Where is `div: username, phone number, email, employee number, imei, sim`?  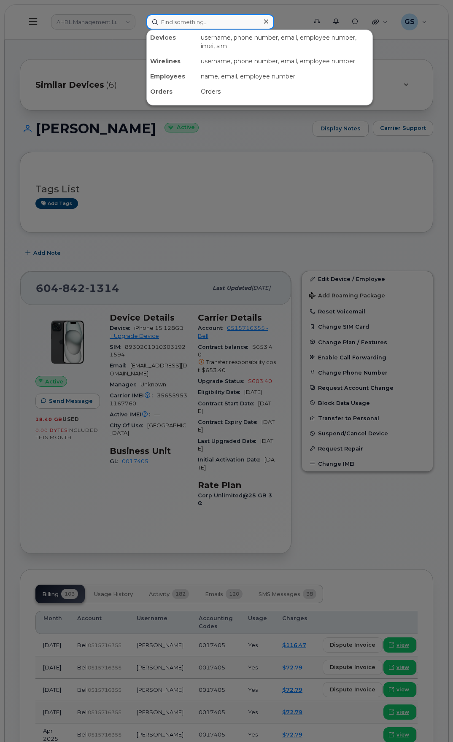 div: username, phone number, email, employee number, imei, sim is located at coordinates (285, 42).